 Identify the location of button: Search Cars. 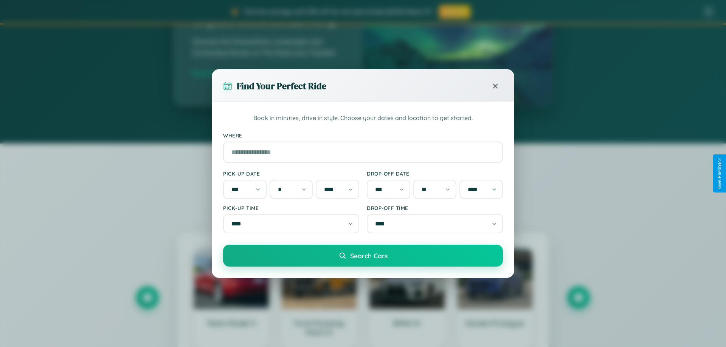
(363, 256).